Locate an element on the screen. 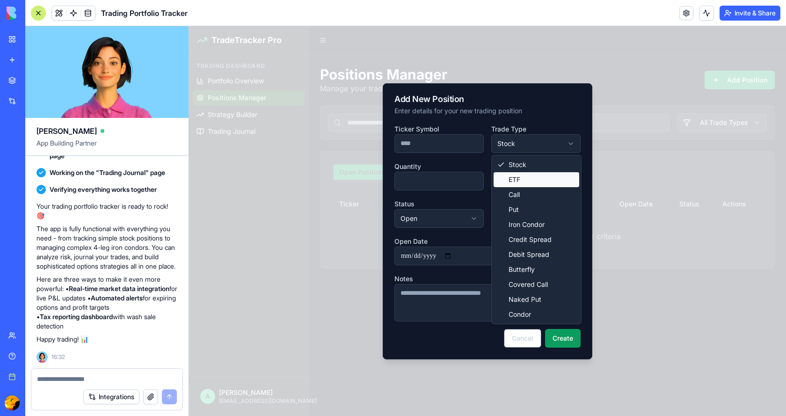 The image size is (786, 416). strong: Real-time market data integration is located at coordinates (119, 288).